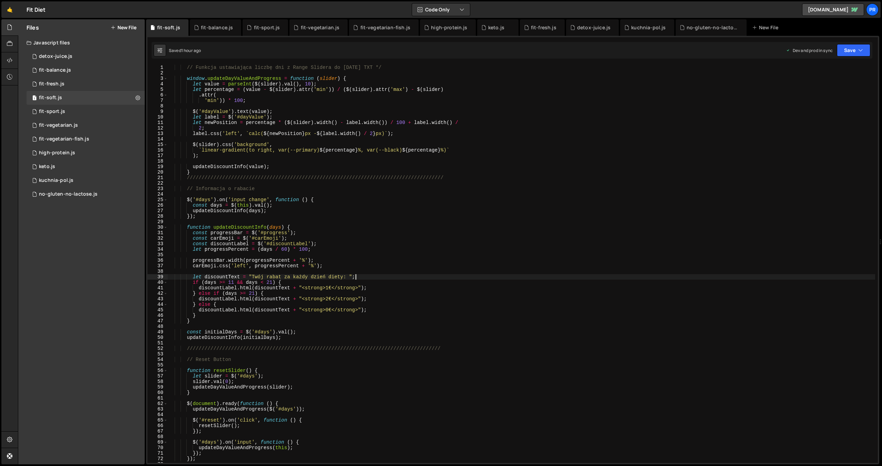 This screenshot has height=466, width=882. Describe the element at coordinates (85, 70) in the screenshot. I see `div: 2512/4249.js` at that location.